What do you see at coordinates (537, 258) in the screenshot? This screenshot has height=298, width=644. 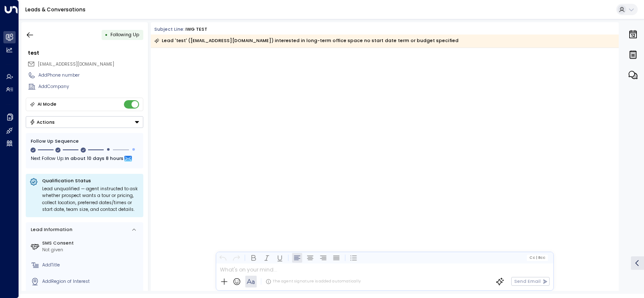 I see `span: Cc Bcc` at bounding box center [537, 258].